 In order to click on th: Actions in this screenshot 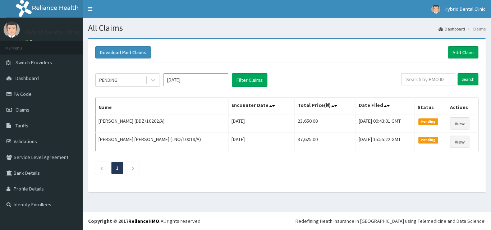, I will do `click(462, 106)`.